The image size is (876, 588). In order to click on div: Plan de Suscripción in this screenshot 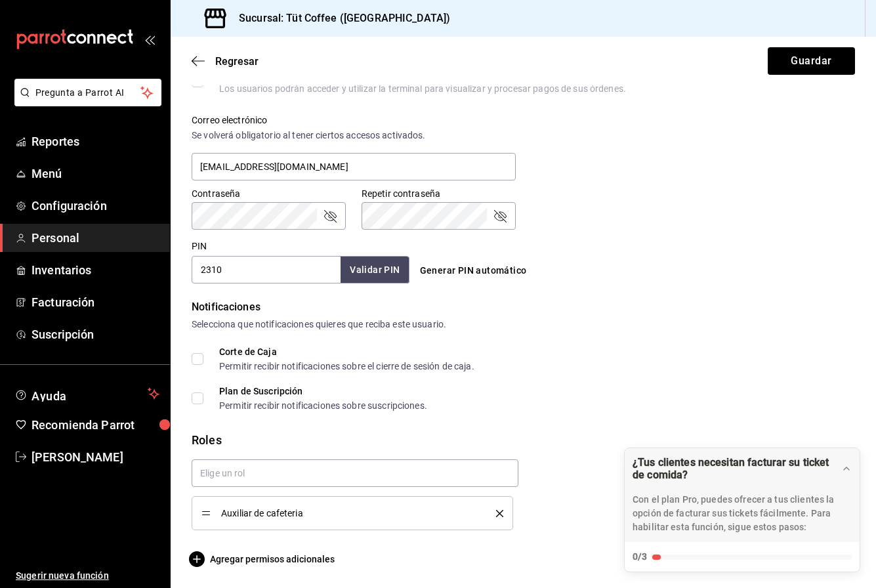, I will do `click(323, 391)`.